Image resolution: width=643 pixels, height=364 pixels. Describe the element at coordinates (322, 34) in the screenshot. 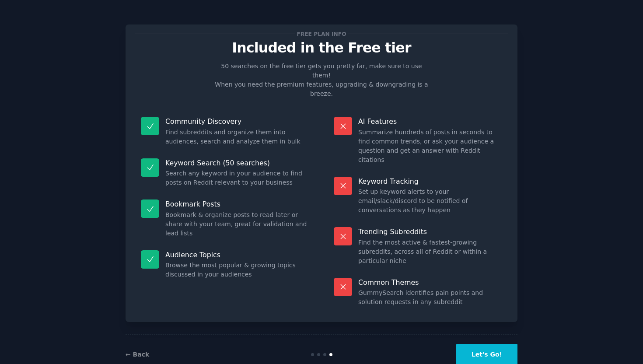

I see `span: Free plan info` at that location.